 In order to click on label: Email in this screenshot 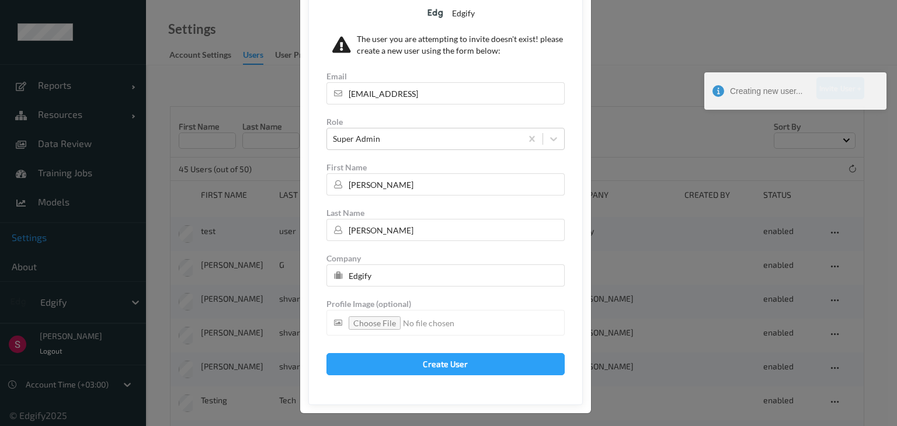, I will do `click(446, 77)`.